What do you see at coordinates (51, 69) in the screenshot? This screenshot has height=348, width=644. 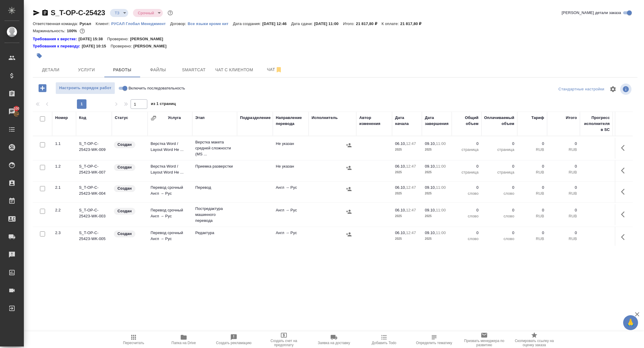 I see `span: Детали` at bounding box center [51, 69].